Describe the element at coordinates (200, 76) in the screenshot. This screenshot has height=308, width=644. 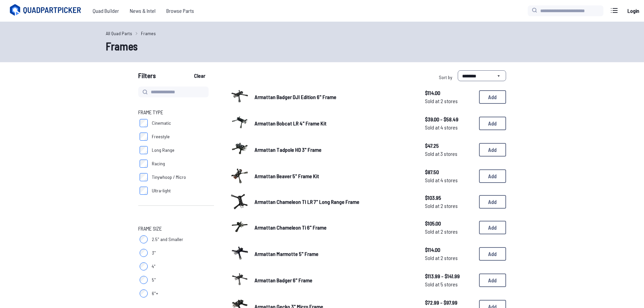
I see `button: Clear` at that location.